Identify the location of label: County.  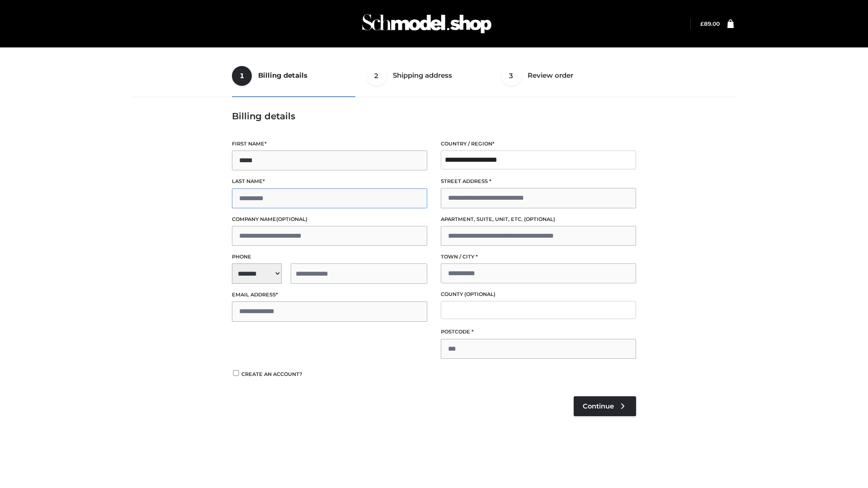
(538, 294).